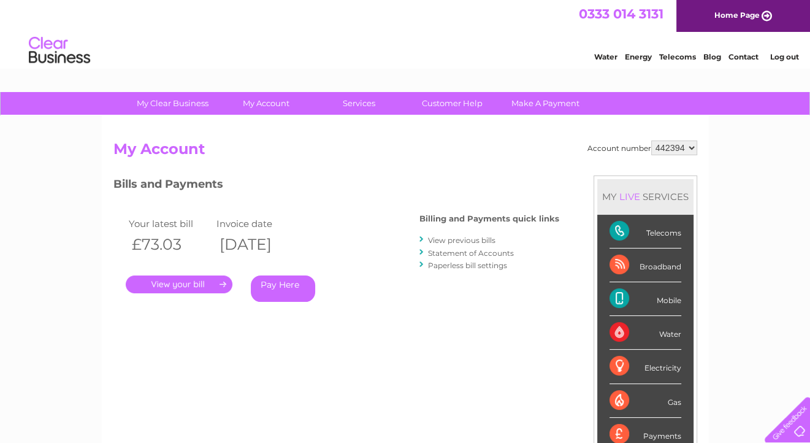 The width and height of the screenshot is (810, 443). What do you see at coordinates (645, 299) in the screenshot?
I see `div: Mobile` at bounding box center [645, 299].